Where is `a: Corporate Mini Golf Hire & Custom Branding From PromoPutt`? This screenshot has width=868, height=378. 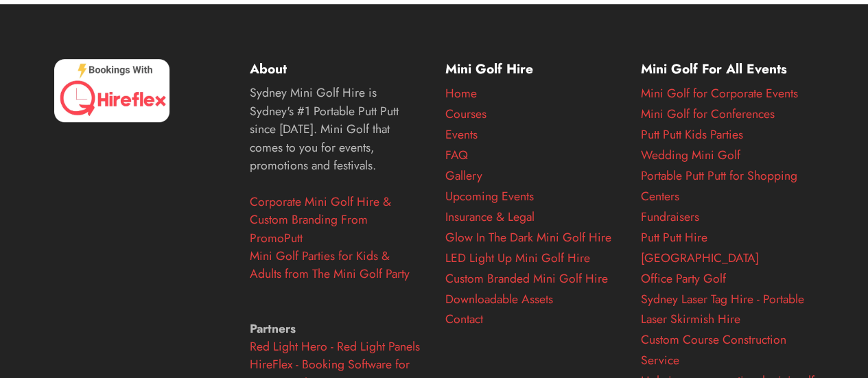
a: Corporate Mini Golf Hire & Custom Branding From PromoPutt is located at coordinates (320, 219).